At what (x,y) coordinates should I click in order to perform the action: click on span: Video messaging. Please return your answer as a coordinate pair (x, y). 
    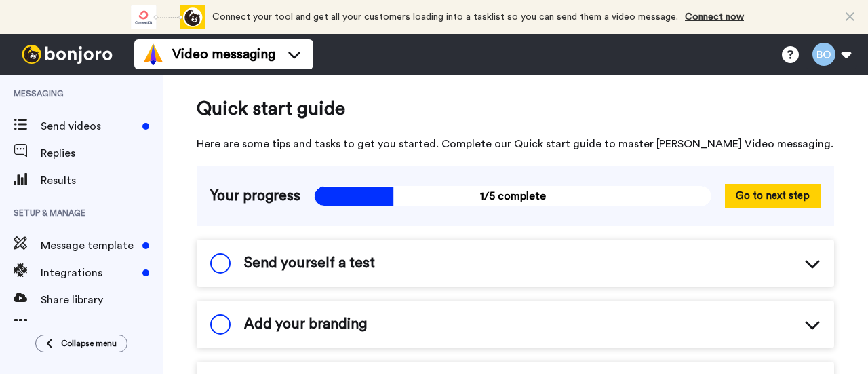
    Looking at the image, I should click on (224, 55).